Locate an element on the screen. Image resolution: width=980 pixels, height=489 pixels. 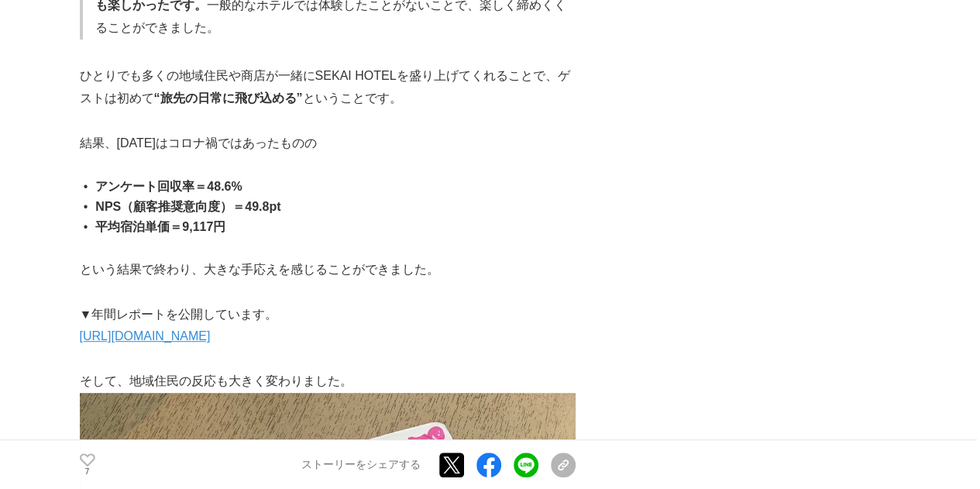
p: ストーリーをシェアする is located at coordinates (361, 465).